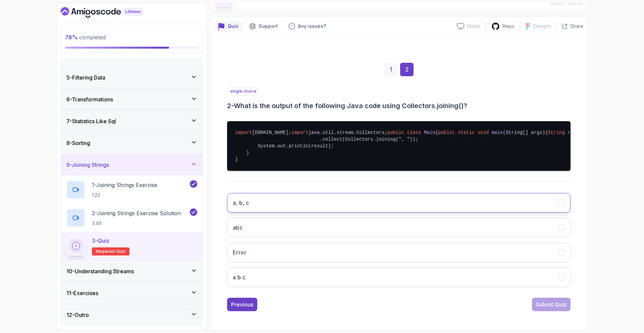  I want to click on button: a b c, so click(399, 277).